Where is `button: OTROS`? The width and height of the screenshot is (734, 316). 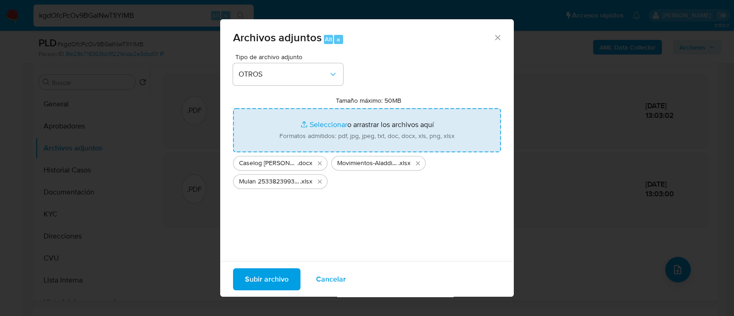 button: OTROS is located at coordinates (288, 74).